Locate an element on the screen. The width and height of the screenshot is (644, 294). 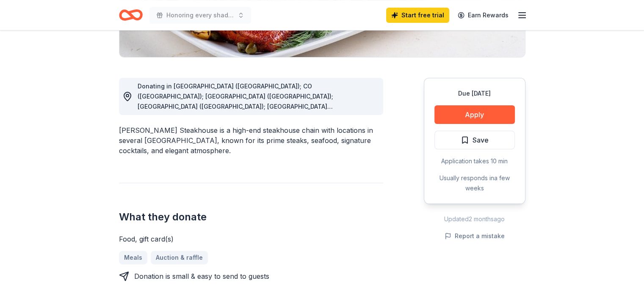
h2: What they donate is located at coordinates (251, 217).